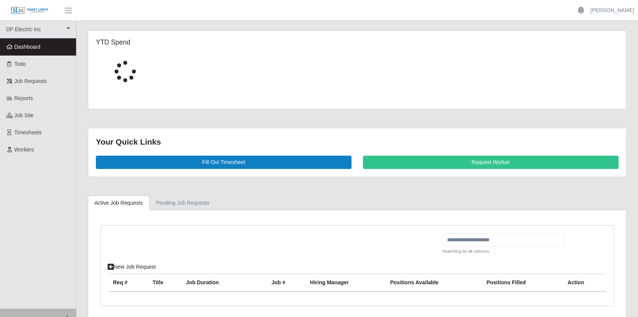 Image resolution: width=638 pixels, height=317 pixels. Describe the element at coordinates (286, 283) in the screenshot. I see `th: Job #` at that location.